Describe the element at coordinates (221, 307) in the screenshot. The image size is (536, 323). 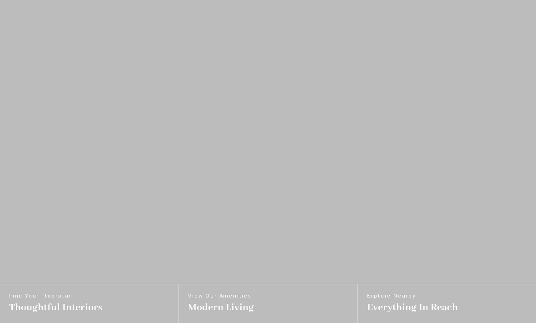
I see `span: Modern Living` at that location.